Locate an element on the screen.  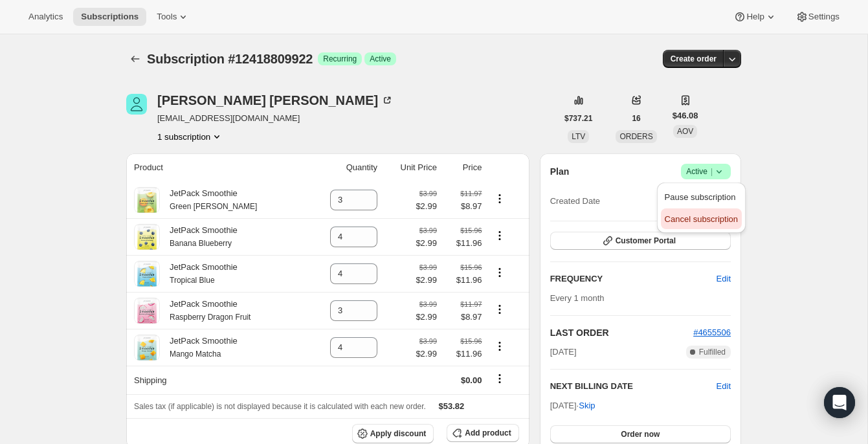
span: Subscription #12418809922 is located at coordinates (230, 59).